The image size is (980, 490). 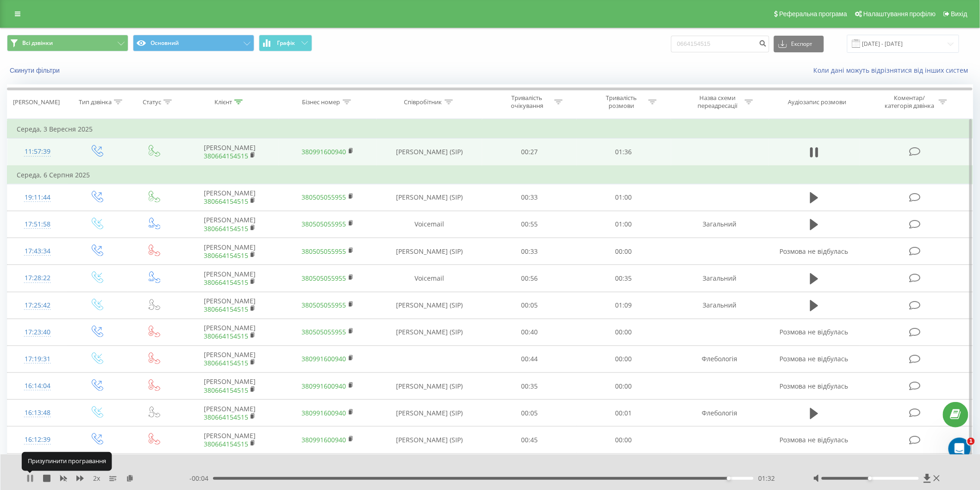 What do you see at coordinates (893, 70) in the screenshot?
I see `a: Коли дані можуть відрізнятися вiд інших систем` at bounding box center [893, 70].